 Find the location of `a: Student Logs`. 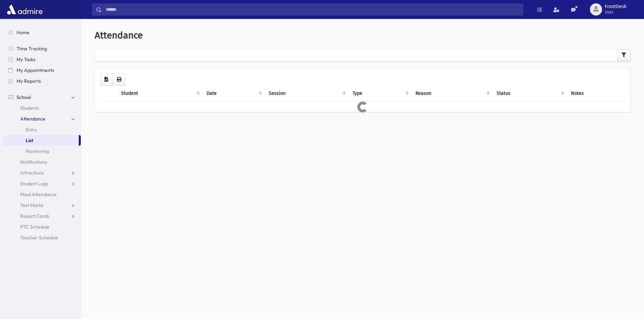

a: Student Logs is located at coordinates (42, 184).